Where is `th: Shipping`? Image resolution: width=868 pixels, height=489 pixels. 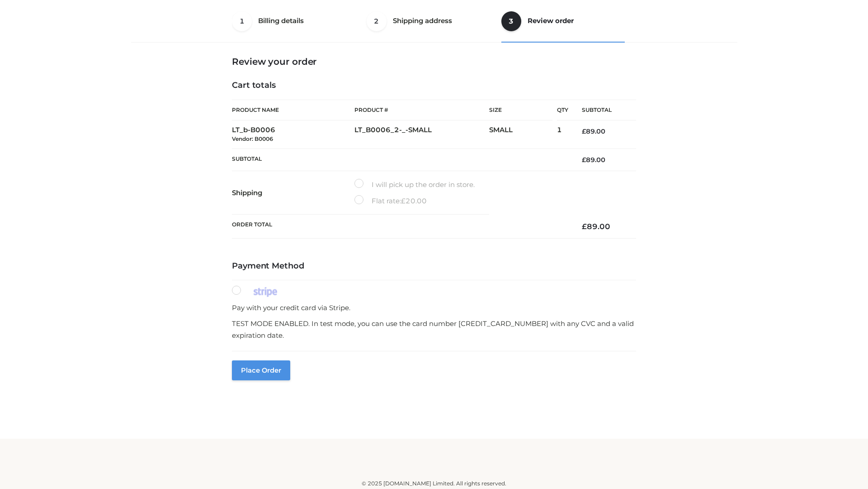
th: Shipping is located at coordinates (293, 193).